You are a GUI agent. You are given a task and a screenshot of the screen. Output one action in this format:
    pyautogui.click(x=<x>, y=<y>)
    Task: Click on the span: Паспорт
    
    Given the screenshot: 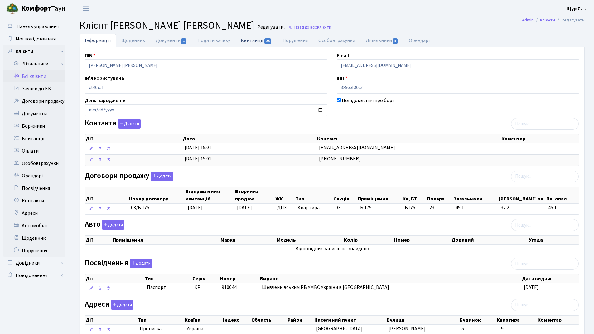 What is the action you would take?
    pyautogui.click(x=168, y=288)
    